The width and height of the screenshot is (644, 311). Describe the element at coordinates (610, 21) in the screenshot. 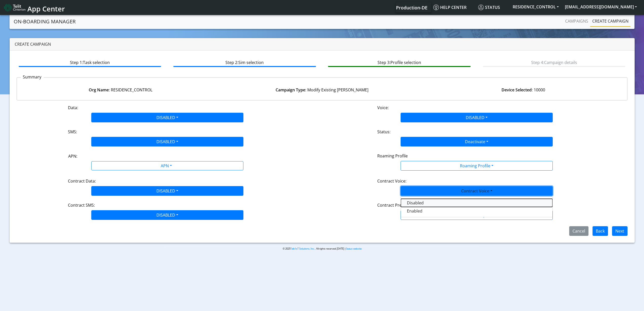

I see `a: Create campaign` at that location.